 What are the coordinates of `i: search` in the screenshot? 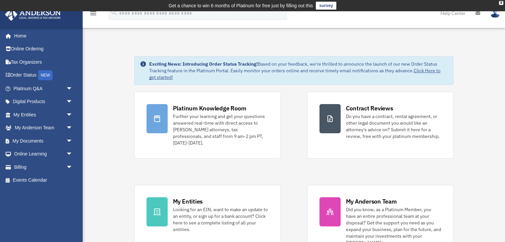 It's located at (114, 13).